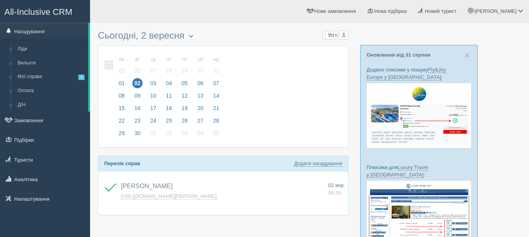  What do you see at coordinates (169, 108) in the screenshot?
I see `span: 18` at bounding box center [169, 108].